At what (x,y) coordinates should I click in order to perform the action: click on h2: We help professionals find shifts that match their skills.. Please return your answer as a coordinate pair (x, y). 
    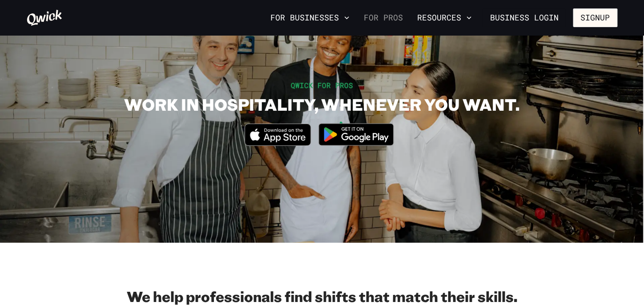
    Looking at the image, I should click on (322, 296).